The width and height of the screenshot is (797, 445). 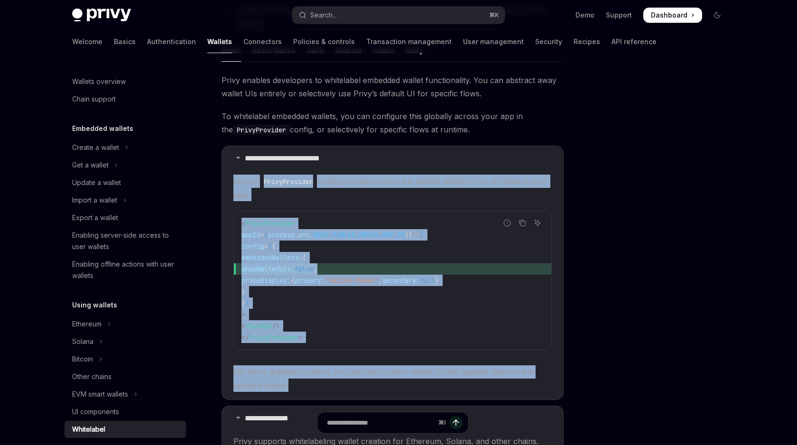 I want to click on a: Authentication, so click(x=171, y=42).